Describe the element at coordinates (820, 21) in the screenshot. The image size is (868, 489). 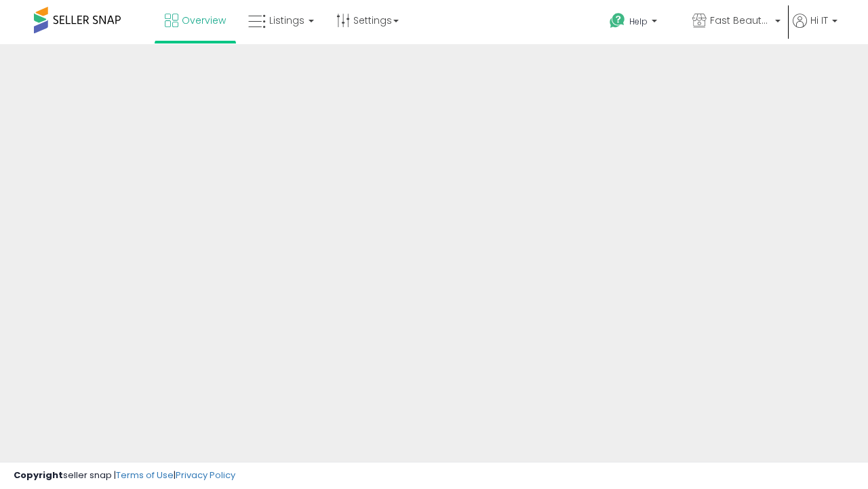
I see `span: Hi IT` at that location.